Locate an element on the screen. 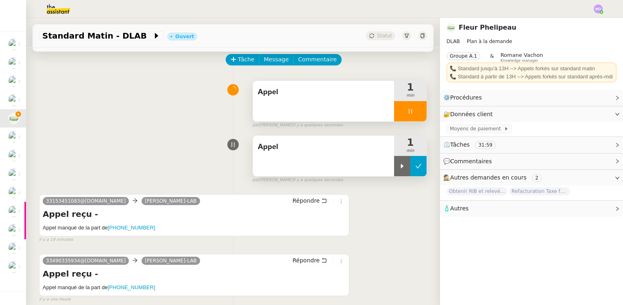  span: Tâche is located at coordinates (246, 59).